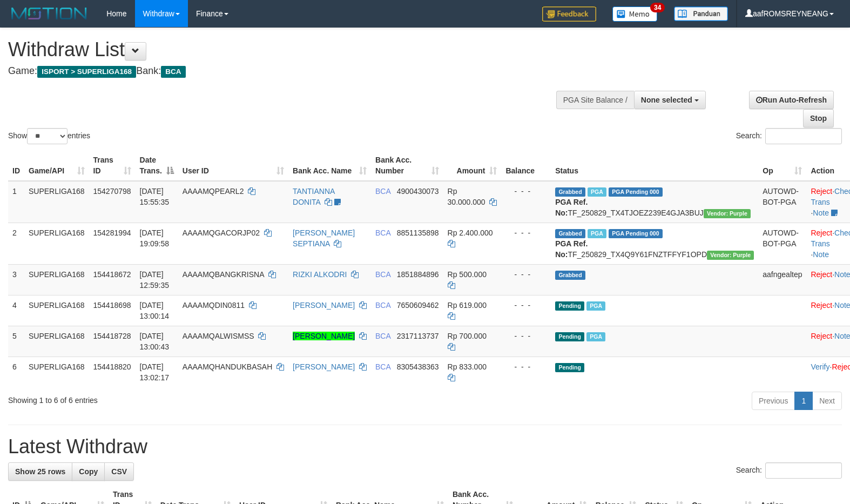 The height and width of the screenshot is (504, 850). What do you see at coordinates (112, 367) in the screenshot?
I see `span: 154418820` at bounding box center [112, 367].